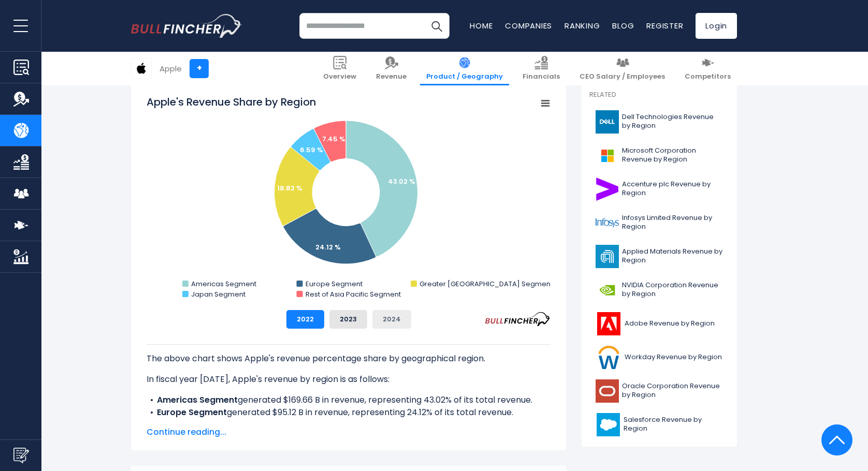  What do you see at coordinates (622, 77) in the screenshot?
I see `span: CEO Salary / Employees` at bounding box center [622, 77].